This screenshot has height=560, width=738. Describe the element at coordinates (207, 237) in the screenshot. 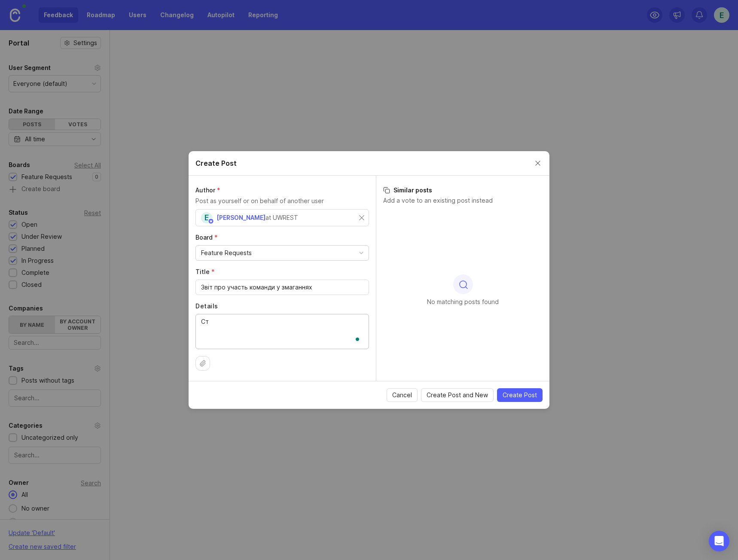

I see `span: Board (required)` at that location.